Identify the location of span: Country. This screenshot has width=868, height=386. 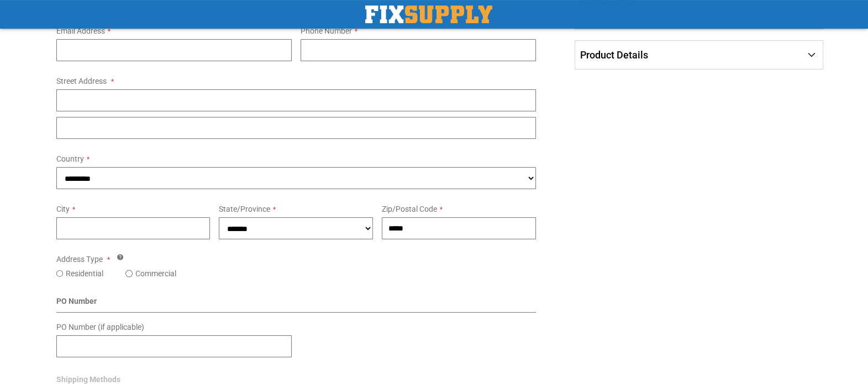
(70, 159).